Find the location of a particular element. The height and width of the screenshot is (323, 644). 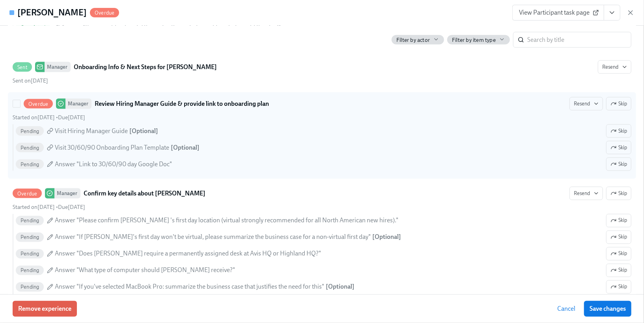

button: View task page is located at coordinates (612, 13).